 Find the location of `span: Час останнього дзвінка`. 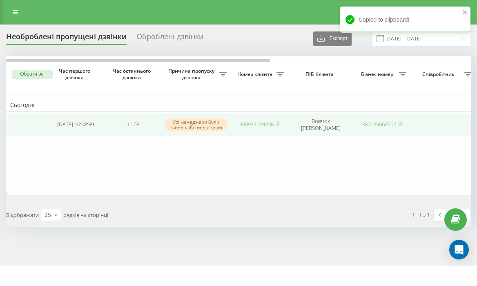

span: Час останнього дзвінка is located at coordinates (133, 74).